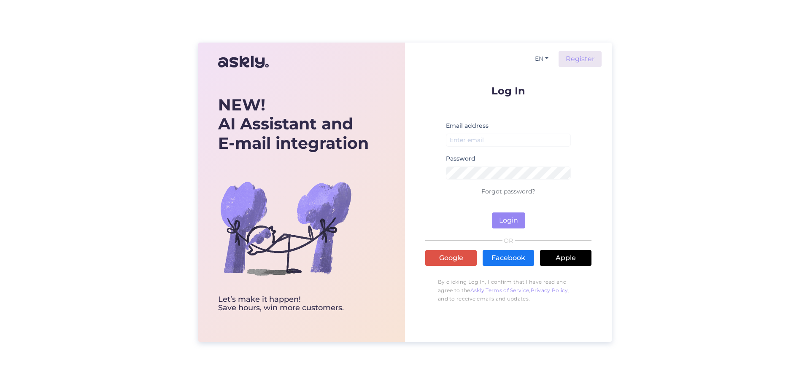  Describe the element at coordinates (508, 91) in the screenshot. I see `p: Log In` at that location.